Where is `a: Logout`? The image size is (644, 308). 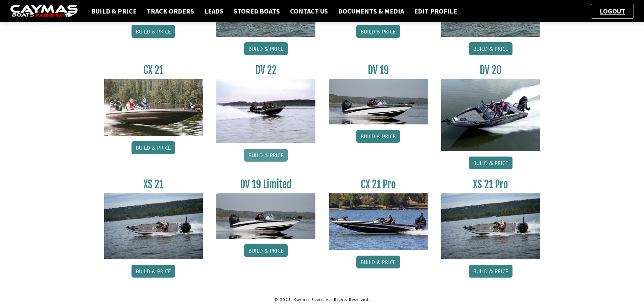
a: Logout is located at coordinates (612, 11).